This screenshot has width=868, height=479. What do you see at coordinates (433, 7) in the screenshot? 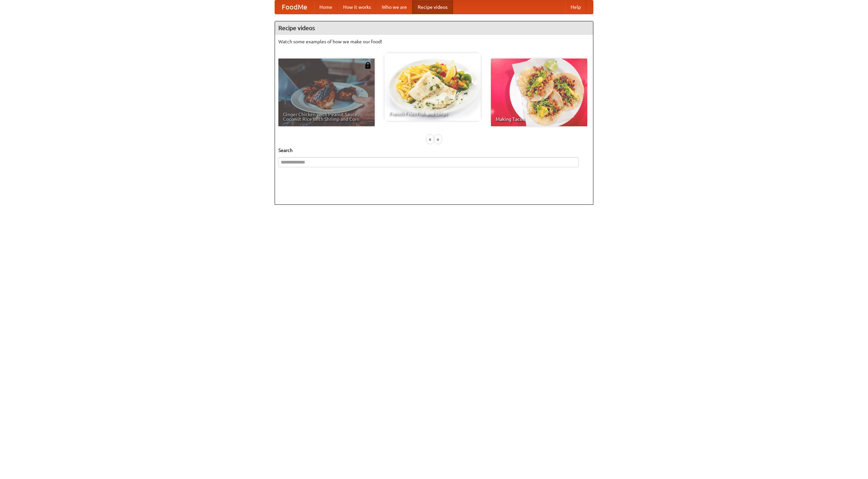
I see `a: Recipe videos` at bounding box center [433, 7].